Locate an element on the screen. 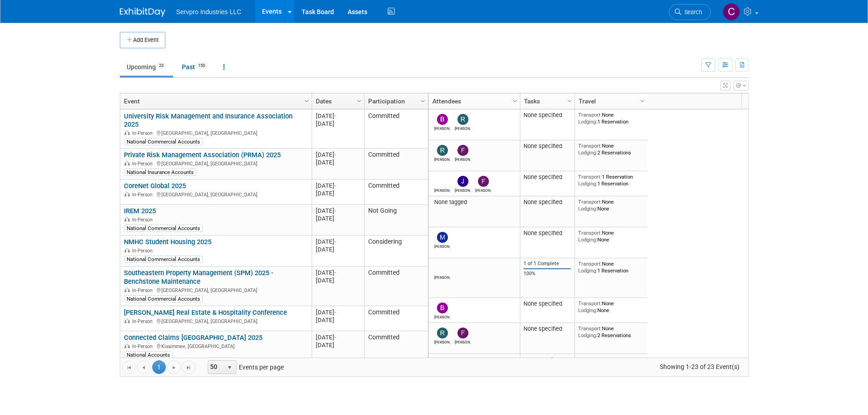  td: Considering is located at coordinates (396, 251).